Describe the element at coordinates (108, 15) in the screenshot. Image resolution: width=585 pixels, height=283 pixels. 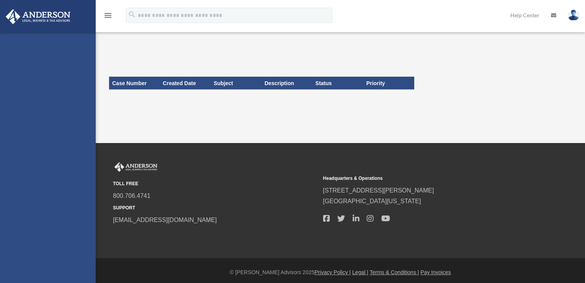
I see `i: menu` at that location.